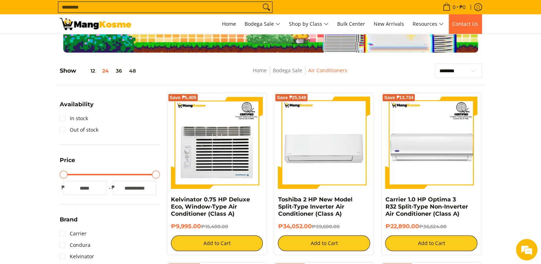 This screenshot has width=541, height=264. I want to click on span: New Arrivals, so click(389, 24).